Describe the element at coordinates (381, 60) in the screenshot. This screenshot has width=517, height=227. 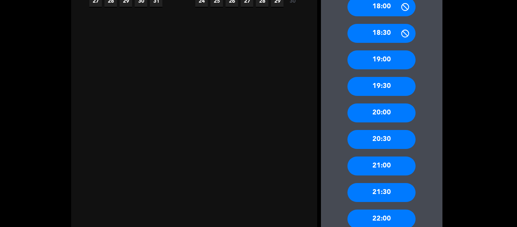
I see `div: 19:00` at that location.